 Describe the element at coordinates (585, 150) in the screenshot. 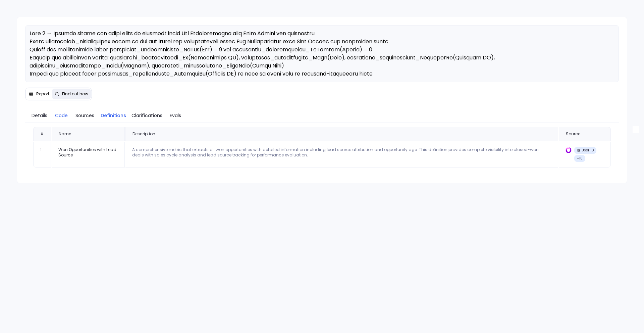

I see `div: User ID` at that location.